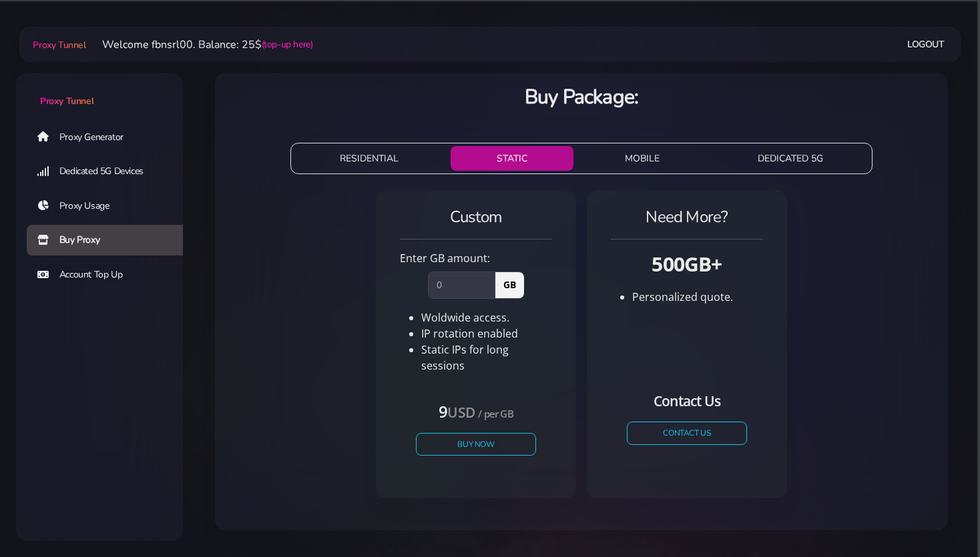  Describe the element at coordinates (697, 297) in the screenshot. I see `li: Personalized quote.` at that location.